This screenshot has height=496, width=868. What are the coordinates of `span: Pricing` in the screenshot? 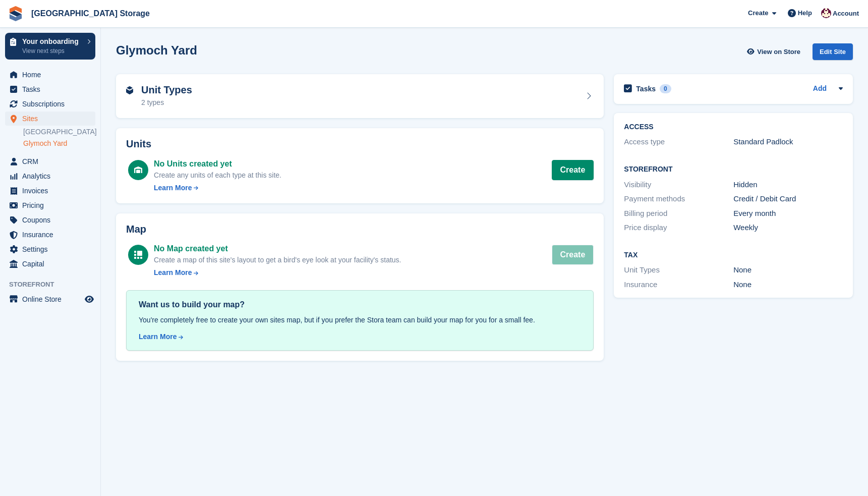 It's located at (52, 205).